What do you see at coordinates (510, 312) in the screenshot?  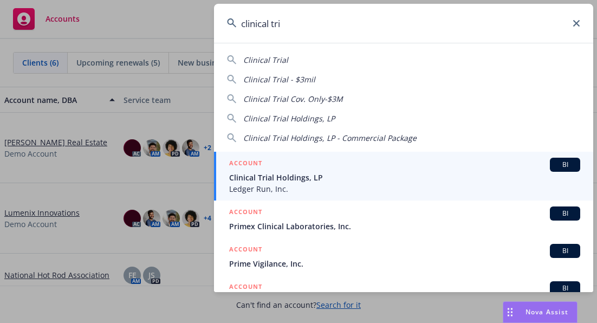 I see `div: Drag to move` at bounding box center [510, 312].